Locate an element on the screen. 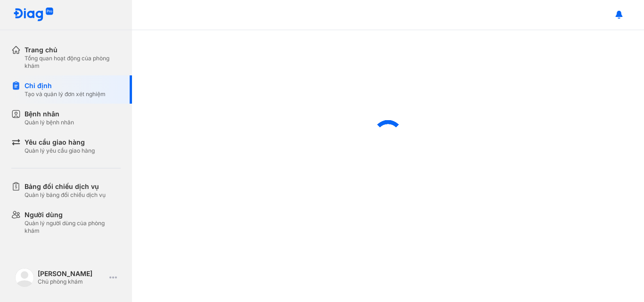 The image size is (644, 302). div: Bệnh nhân is located at coordinates (49, 114).